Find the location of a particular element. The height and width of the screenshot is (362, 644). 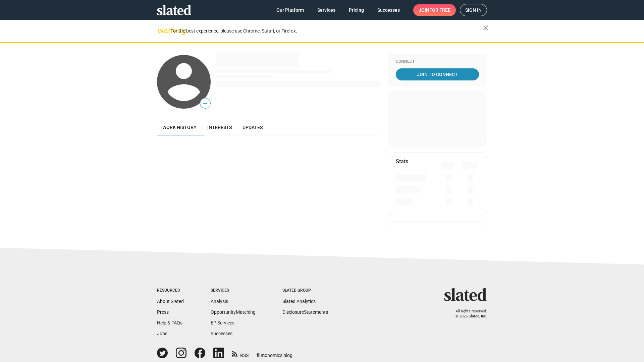

span: Updates is located at coordinates (253, 127).